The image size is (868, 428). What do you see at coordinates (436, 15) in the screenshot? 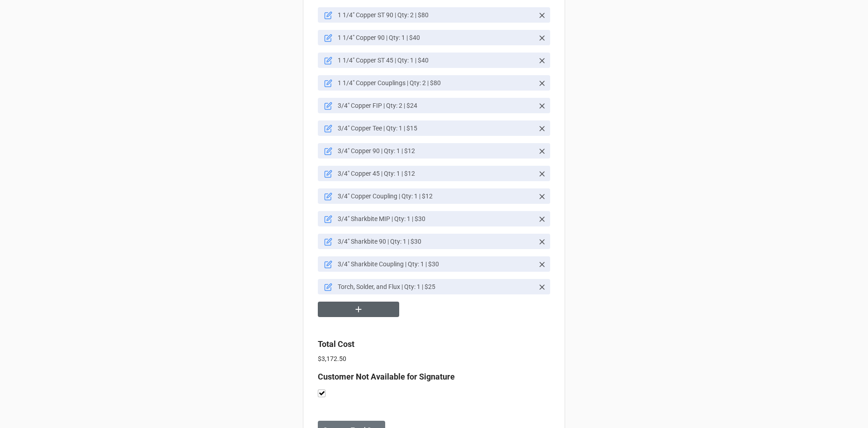
I see `p: 1 1/4" Copper ST 90 | Qty: 2 | $80` at bounding box center [436, 15].